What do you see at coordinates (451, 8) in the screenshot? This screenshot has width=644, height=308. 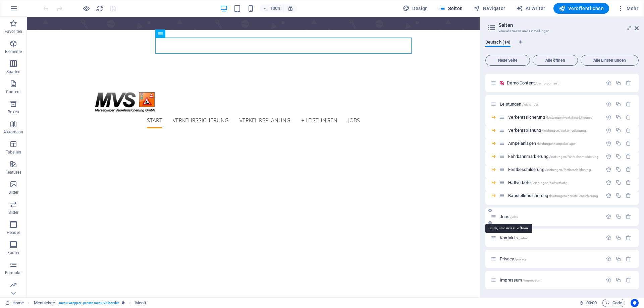 I see `button: Seiten` at bounding box center [451, 8].